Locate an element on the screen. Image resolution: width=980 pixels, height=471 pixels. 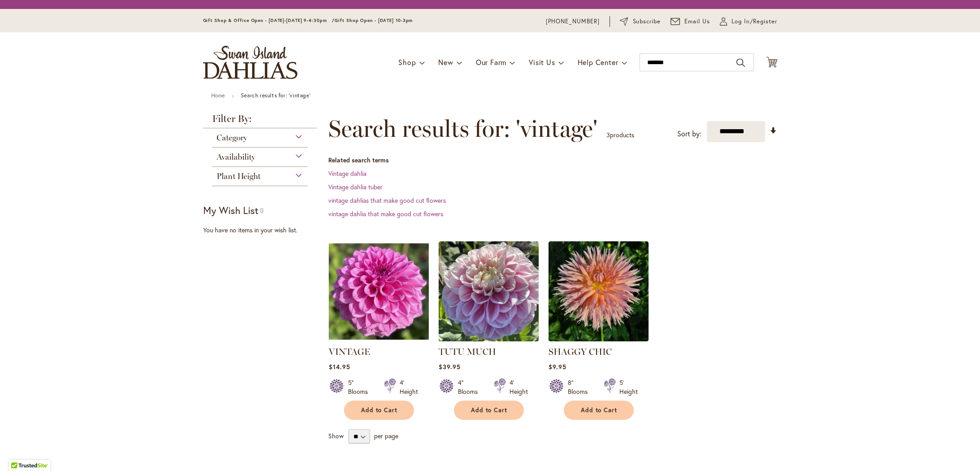
strong: My Wish List is located at coordinates (230, 210).